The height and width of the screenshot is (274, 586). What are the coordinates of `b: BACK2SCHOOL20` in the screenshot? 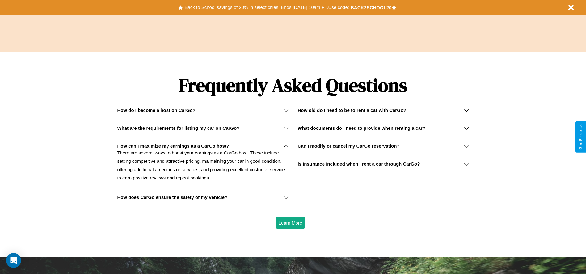 It's located at (371, 7).